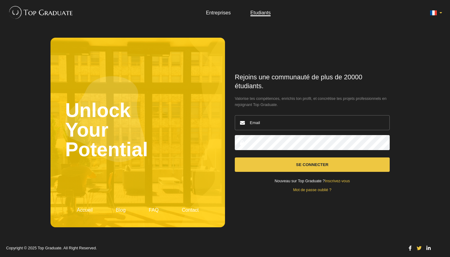 This screenshot has width=450, height=257. I want to click on h1: Rejoins une communauté de plus de 20000 étudiants., so click(312, 82).